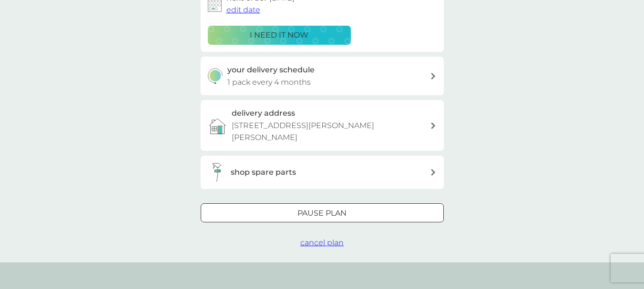  Describe the element at coordinates (271, 70) in the screenshot. I see `h3: your delivery schedule` at that location.